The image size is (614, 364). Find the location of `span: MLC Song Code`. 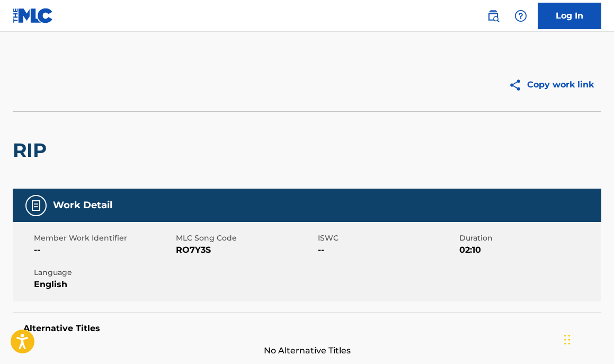

span: MLC Song Code is located at coordinates (245, 238).